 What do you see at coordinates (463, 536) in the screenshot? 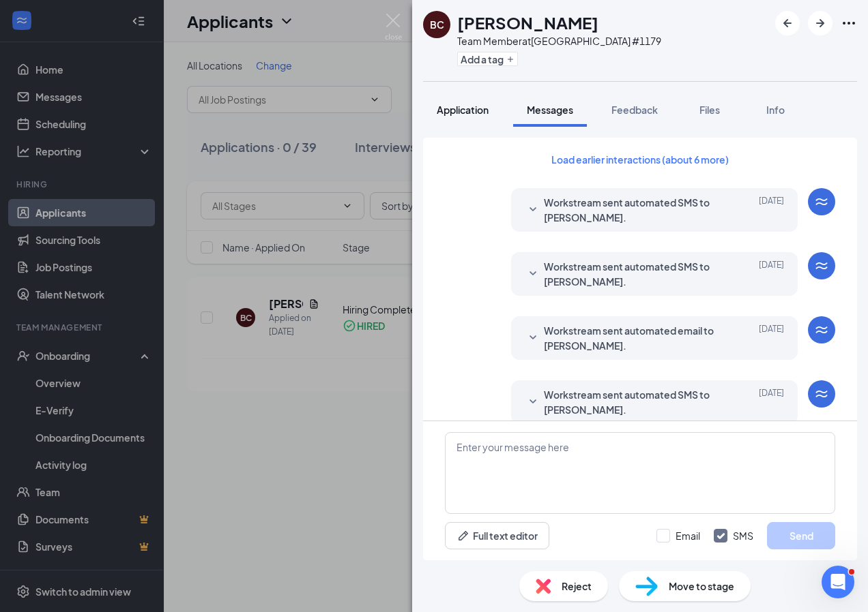
I see `svg: Pen` at bounding box center [463, 536].